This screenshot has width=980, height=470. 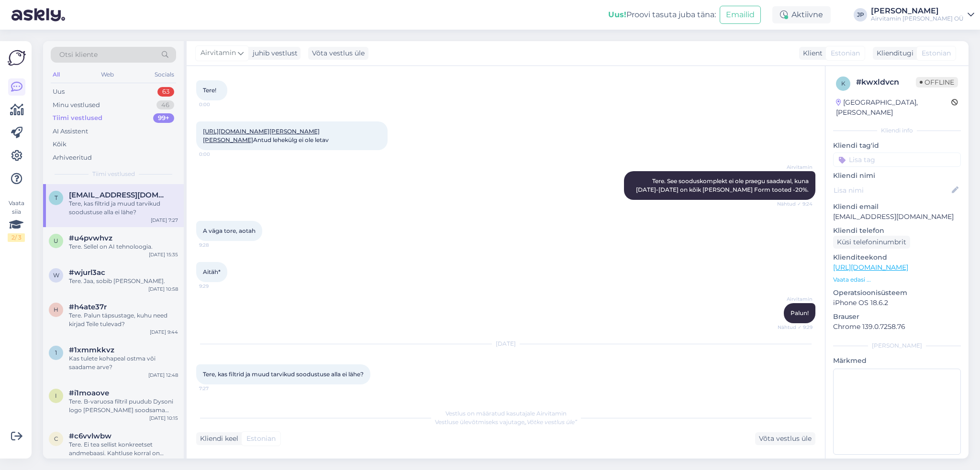 What do you see at coordinates (123, 320) in the screenshot?
I see `div: Tere. Palun täpsustage, kuhu need kirjad Teile tulevad?` at bounding box center [123, 320].